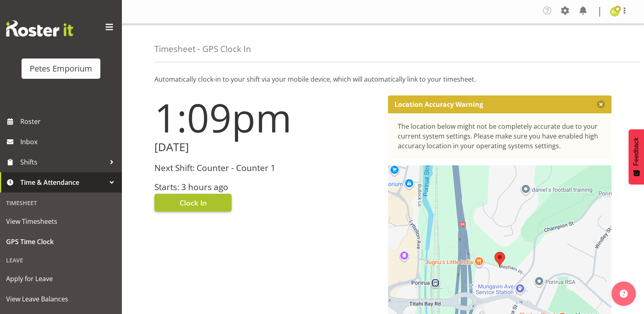  What do you see at coordinates (193, 203) in the screenshot?
I see `button: Clock In` at bounding box center [193, 203].